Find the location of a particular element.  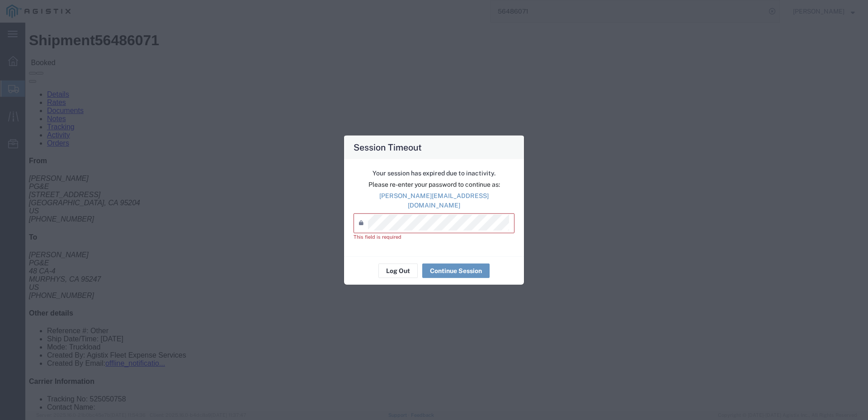

button: Log Out is located at coordinates (398, 271).